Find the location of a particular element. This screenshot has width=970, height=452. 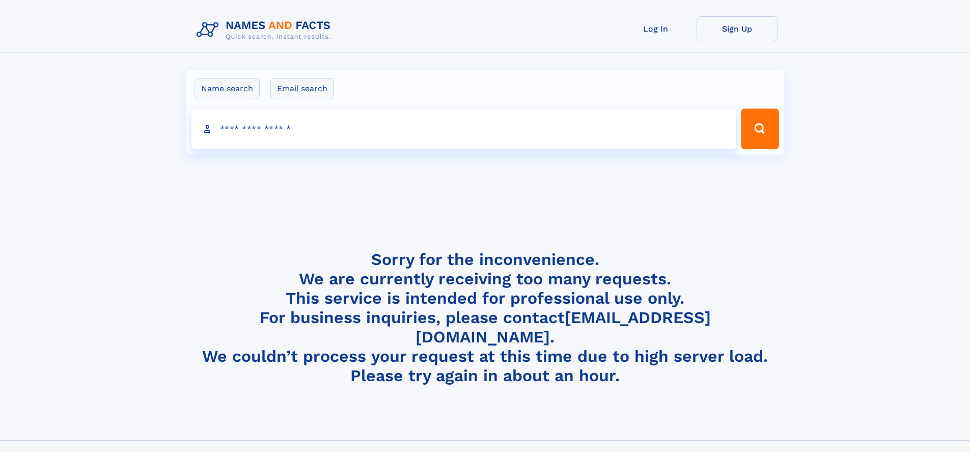

label: Email search is located at coordinates (302, 89).